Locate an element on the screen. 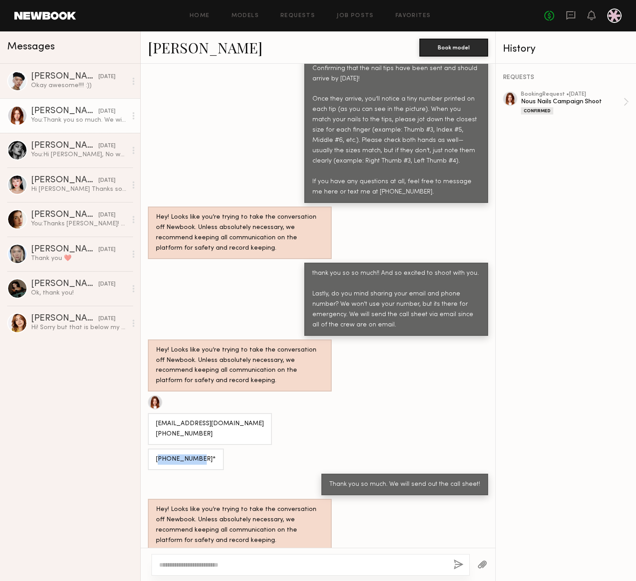 Image resolution: width=636 pixels, height=581 pixels. a: Models is located at coordinates (245, 16).